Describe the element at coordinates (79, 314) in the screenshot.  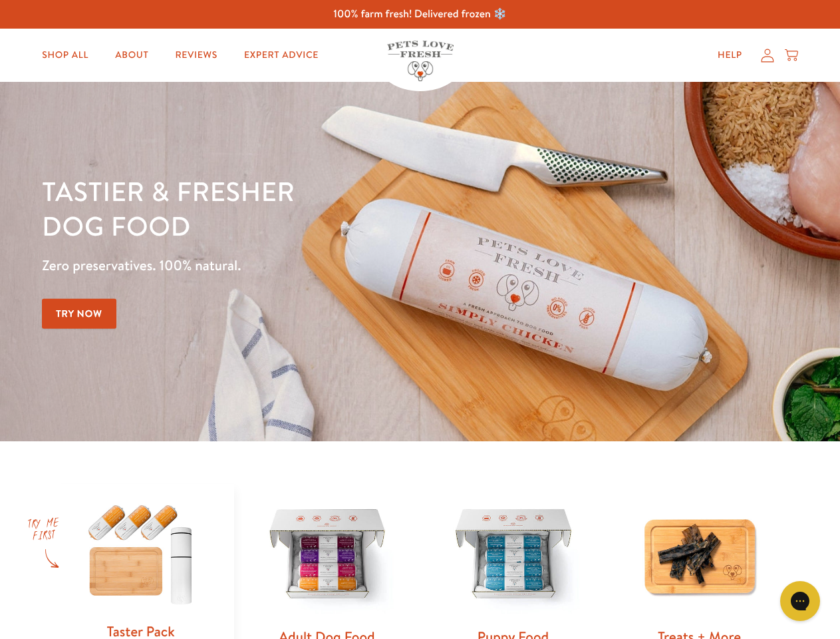
I see `a: Try Now` at that location.